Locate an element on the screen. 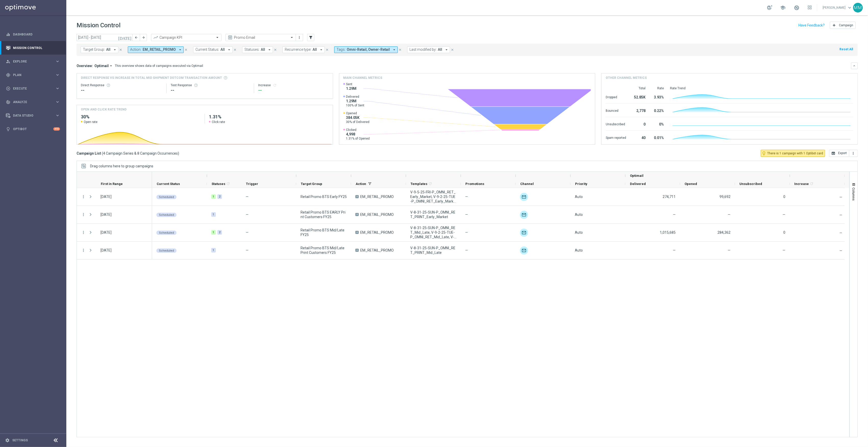 The height and width of the screenshot is (447, 868). div: Rate Trend is located at coordinates (761, 88).